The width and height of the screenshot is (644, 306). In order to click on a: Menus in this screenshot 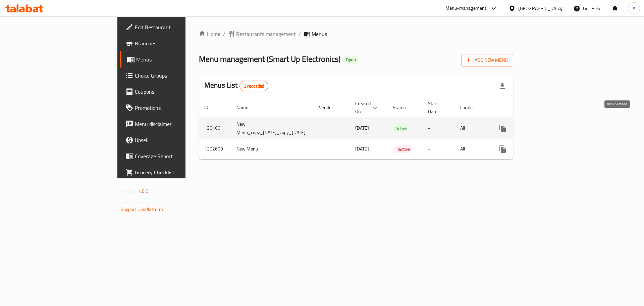, I will do `click(173, 59)`.